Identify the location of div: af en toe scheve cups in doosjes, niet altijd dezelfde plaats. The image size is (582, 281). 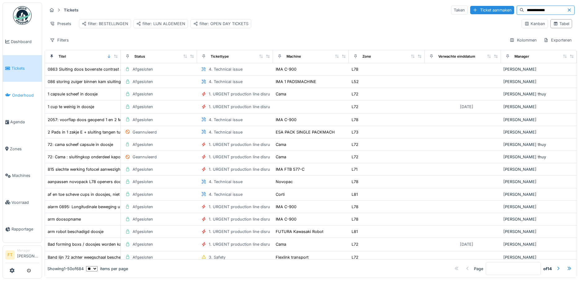
(103, 194).